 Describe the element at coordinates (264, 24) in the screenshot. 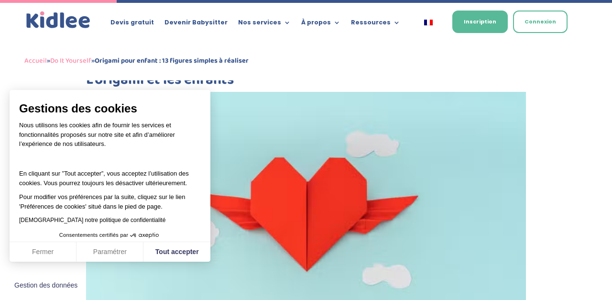

I see `a: Nos services` at that location.